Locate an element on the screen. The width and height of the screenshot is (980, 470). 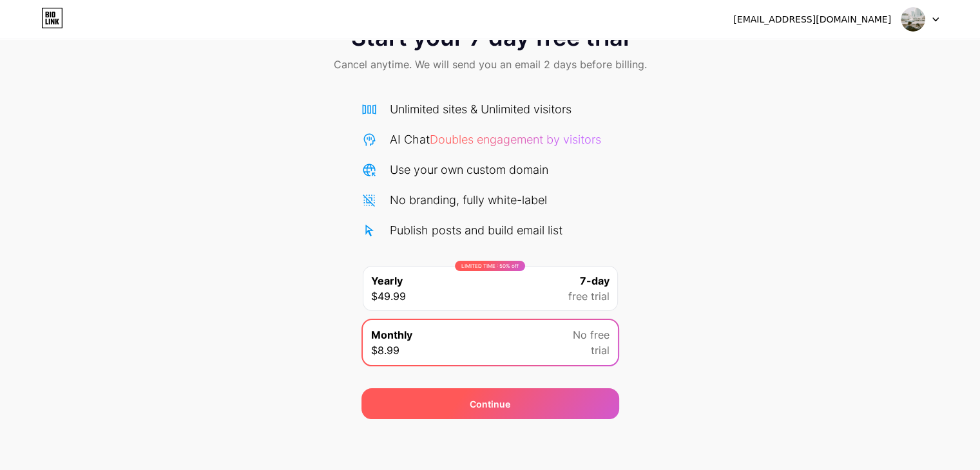
img: modelsophie is located at coordinates (913, 19).